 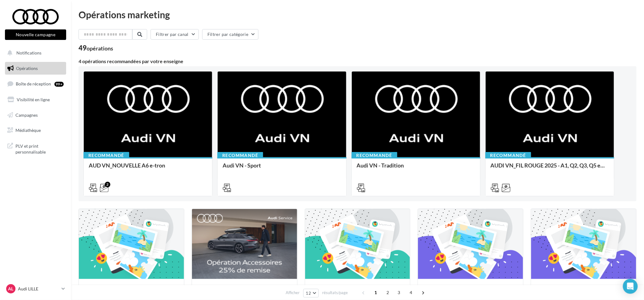 I want to click on div: Audi VN - Tradition, so click(x=416, y=168).